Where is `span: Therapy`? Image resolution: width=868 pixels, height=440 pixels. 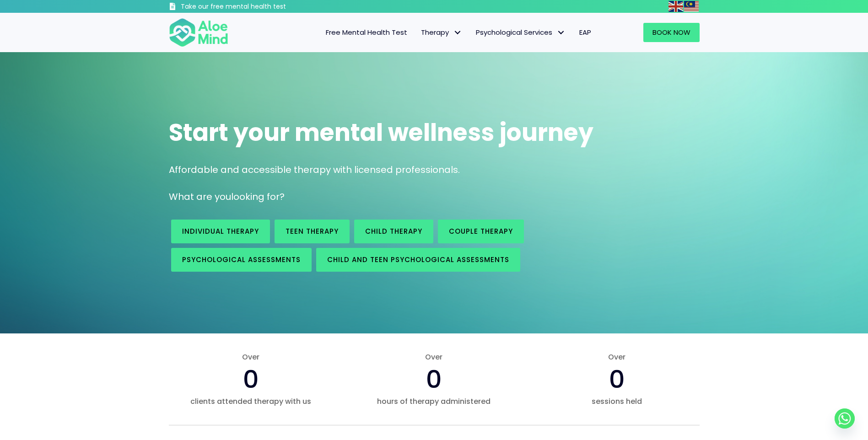 span: Therapy is located at coordinates (441, 32).